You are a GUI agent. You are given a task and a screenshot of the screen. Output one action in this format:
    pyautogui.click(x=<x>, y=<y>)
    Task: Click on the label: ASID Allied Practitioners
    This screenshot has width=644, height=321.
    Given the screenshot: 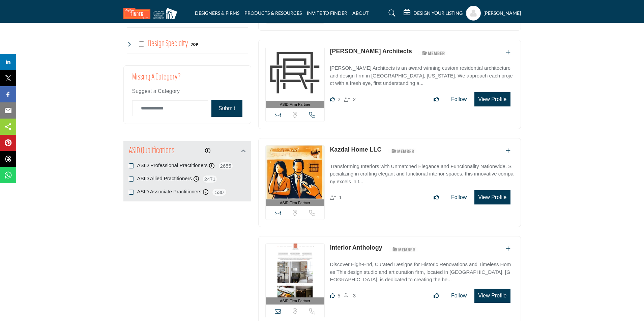 What is the action you would take?
    pyautogui.click(x=165, y=179)
    